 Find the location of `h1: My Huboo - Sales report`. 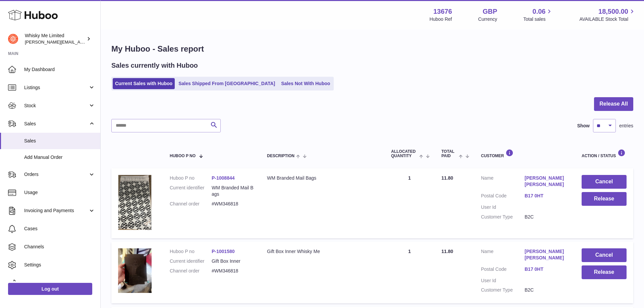

h1: My Huboo - Sales report is located at coordinates (372, 49).